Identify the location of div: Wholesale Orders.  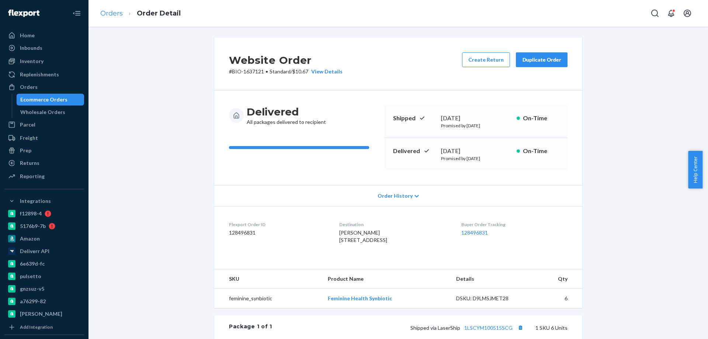
(43, 112).